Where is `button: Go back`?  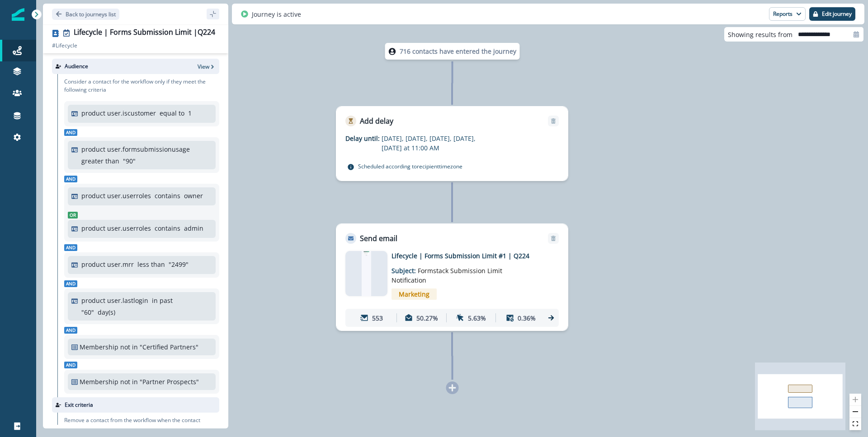 button: Go back is located at coordinates (85, 14).